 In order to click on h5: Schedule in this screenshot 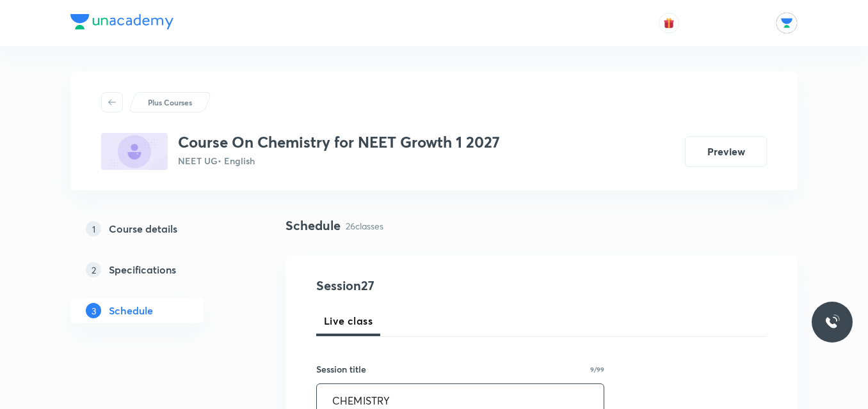, I will do `click(131, 311)`.